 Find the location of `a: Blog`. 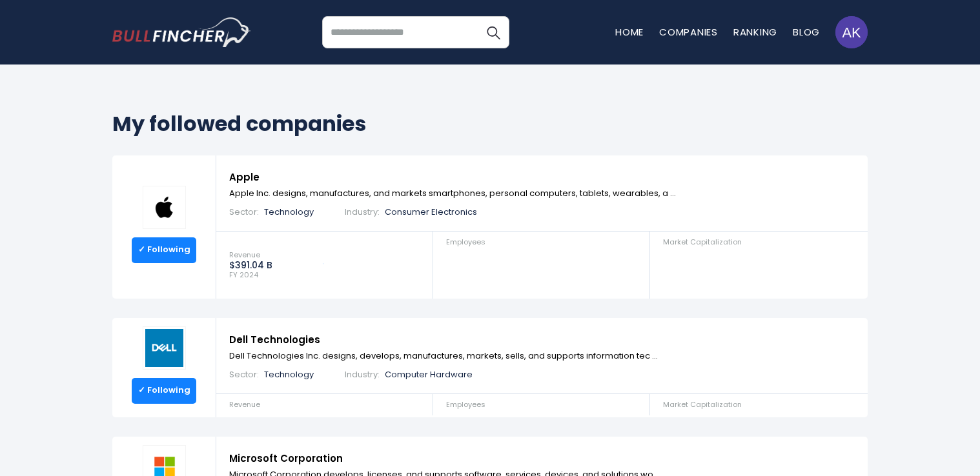

a: Blog is located at coordinates (806, 32).